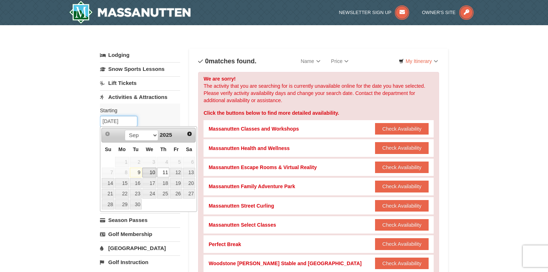  I want to click on a: 15, so click(122, 183).